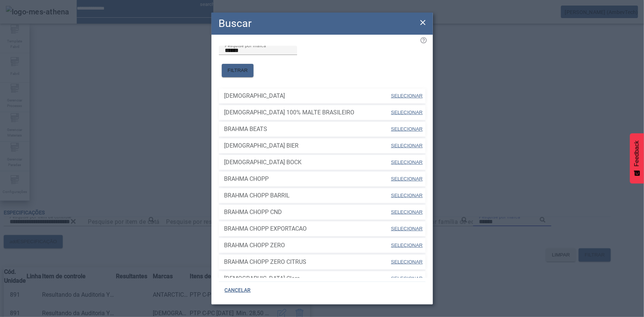  What do you see at coordinates (307, 229) in the screenshot?
I see `span: BRAHMA CHOPP EXPORTACAO` at bounding box center [307, 229].